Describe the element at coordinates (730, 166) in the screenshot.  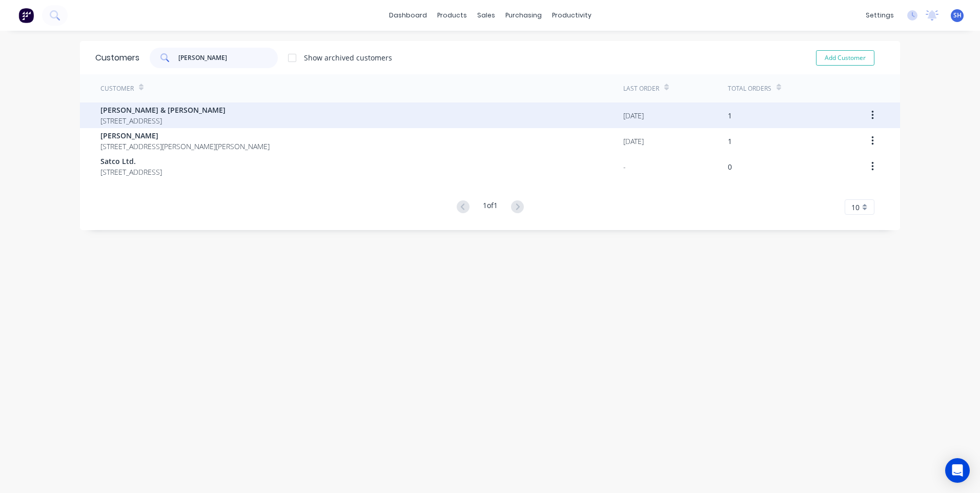
I see `div: 0` at that location.